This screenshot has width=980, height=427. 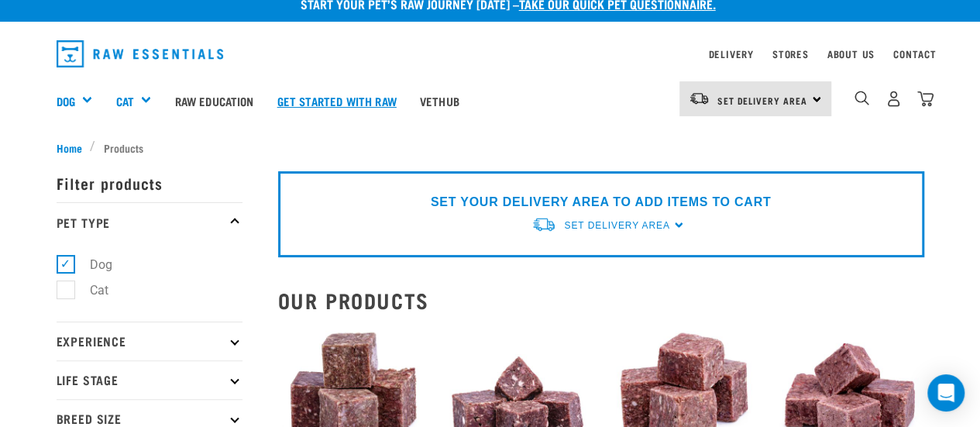 I want to click on img: home-icon@2x.png, so click(x=925, y=98).